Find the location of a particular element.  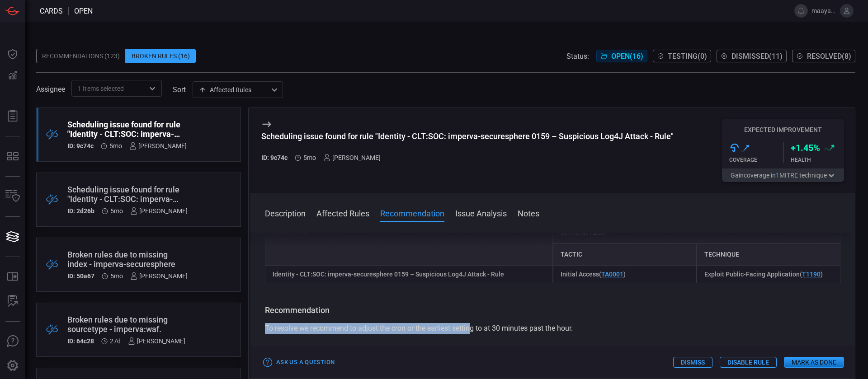

div: Scheduling issue found for rule "Identity - CLT:SOC: imperva-securesphere 0160 – Suspicious JAVA ... is located at coordinates (127, 194).